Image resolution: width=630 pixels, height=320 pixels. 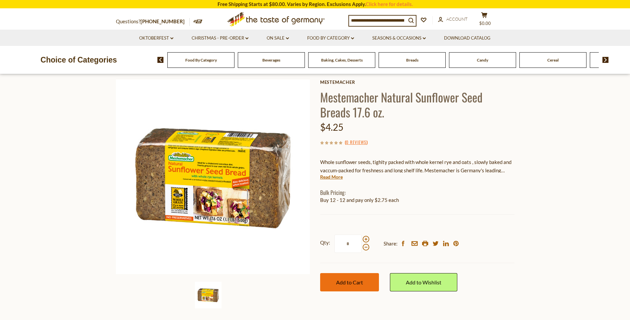 I want to click on span: Beverages, so click(x=271, y=60).